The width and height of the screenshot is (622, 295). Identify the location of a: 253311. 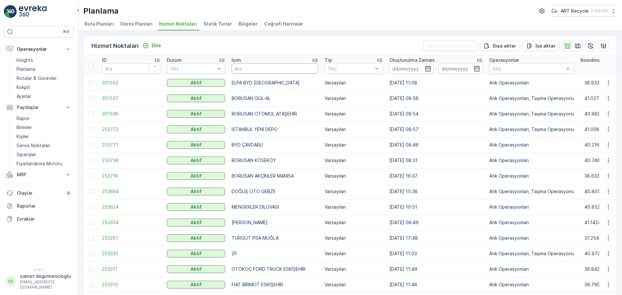
(131, 269).